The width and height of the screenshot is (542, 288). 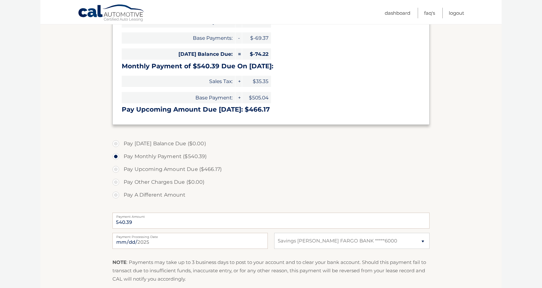 What do you see at coordinates (111, 13) in the screenshot?
I see `a: Cal Automotive` at bounding box center [111, 13].